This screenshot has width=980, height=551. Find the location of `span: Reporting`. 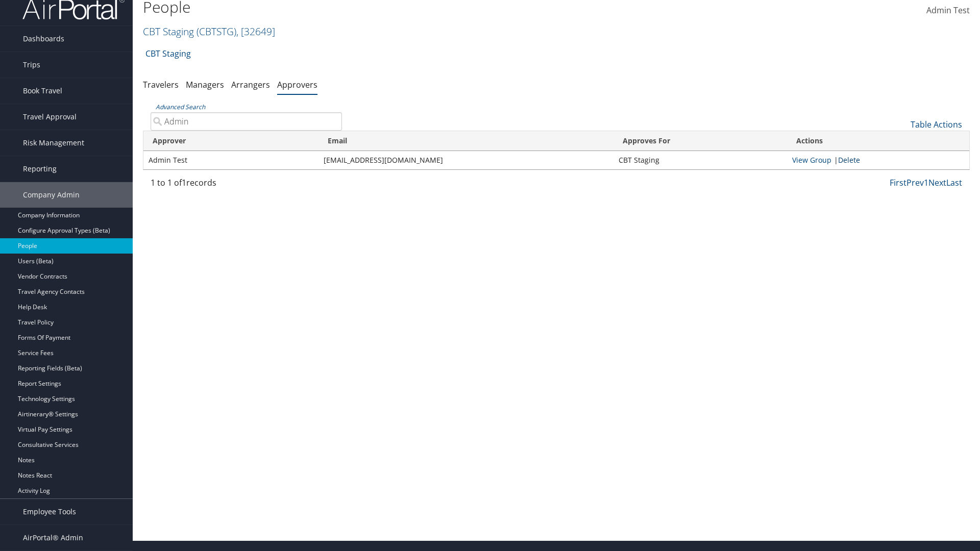

span: Reporting is located at coordinates (40, 169).